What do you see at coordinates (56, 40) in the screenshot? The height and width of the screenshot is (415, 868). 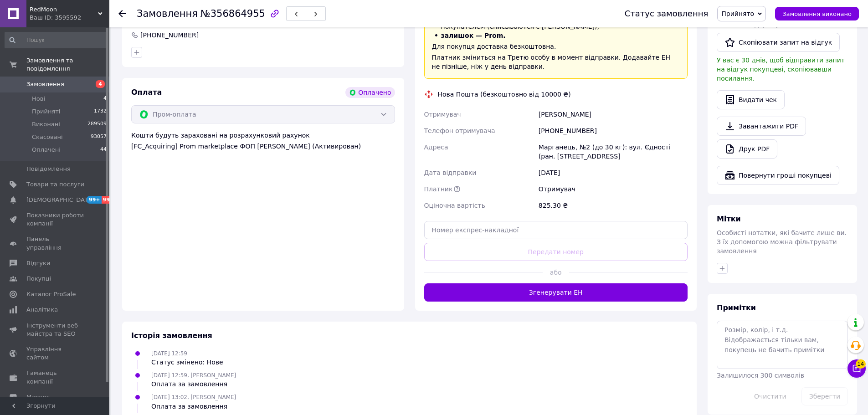 I see `input: Пошук` at bounding box center [56, 40].